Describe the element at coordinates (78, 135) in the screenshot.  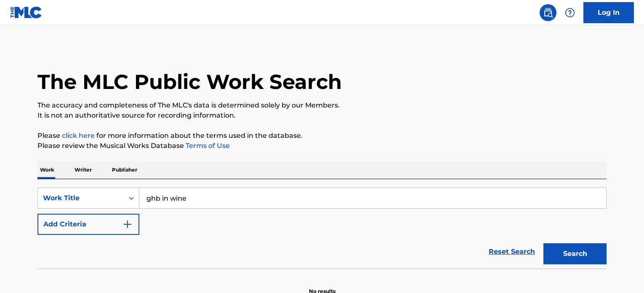
I see `a: click here` at that location.